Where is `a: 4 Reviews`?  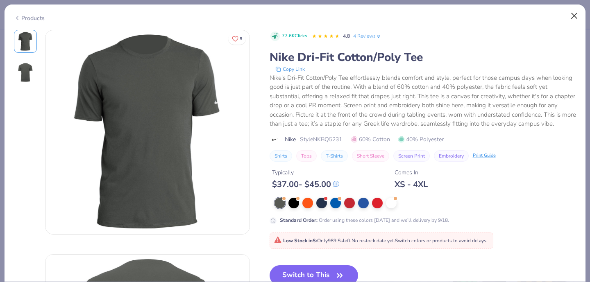 a: 4 Reviews is located at coordinates (367, 36).